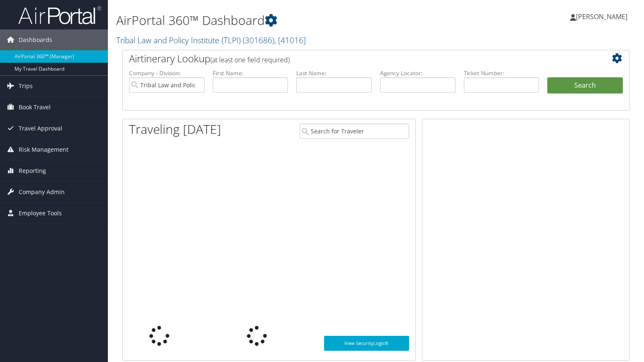 Image resolution: width=644 pixels, height=362 pixels. I want to click on span: , [ 41016 ], so click(290, 40).